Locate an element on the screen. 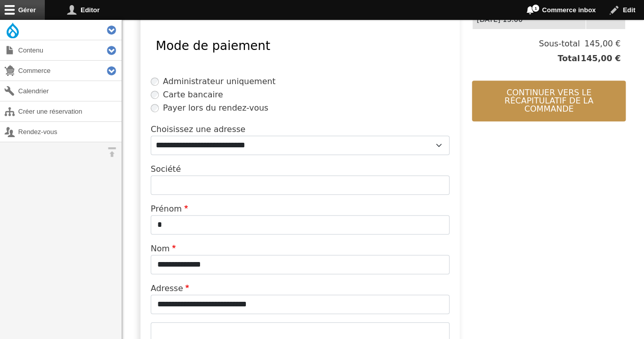 This screenshot has width=644, height=339. label: Nom is located at coordinates (164, 249).